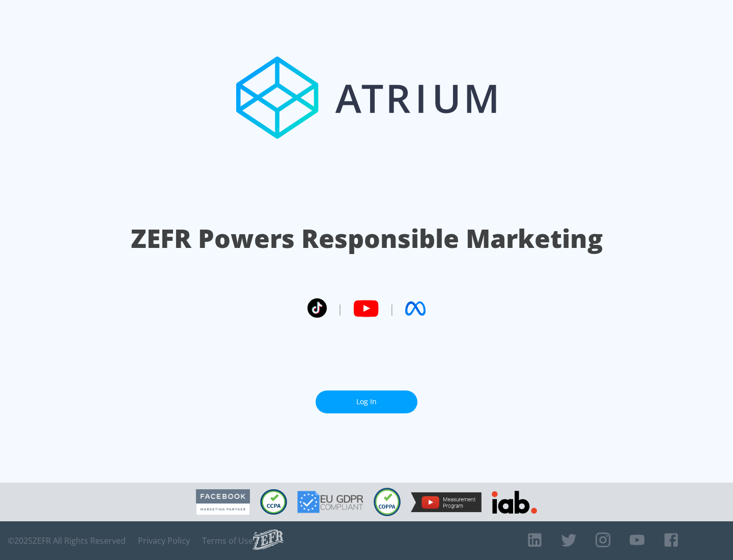  Describe the element at coordinates (446, 501) in the screenshot. I see `img: YouTube Measurement Program` at that location.